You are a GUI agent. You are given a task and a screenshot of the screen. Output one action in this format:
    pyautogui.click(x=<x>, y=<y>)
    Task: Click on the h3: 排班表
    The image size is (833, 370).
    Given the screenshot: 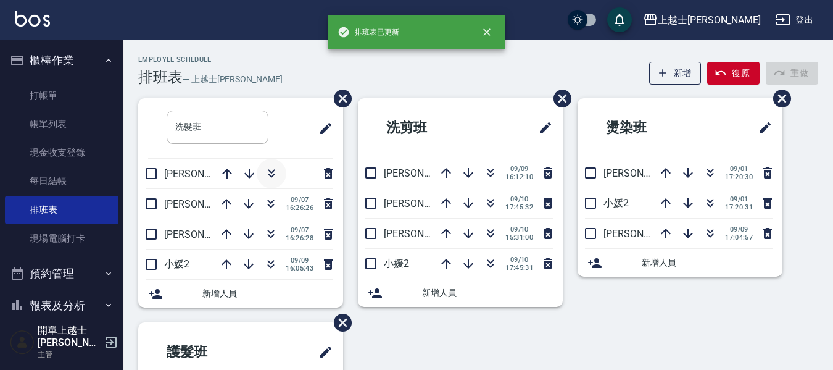 What is the action you would take?
    pyautogui.click(x=160, y=77)
    